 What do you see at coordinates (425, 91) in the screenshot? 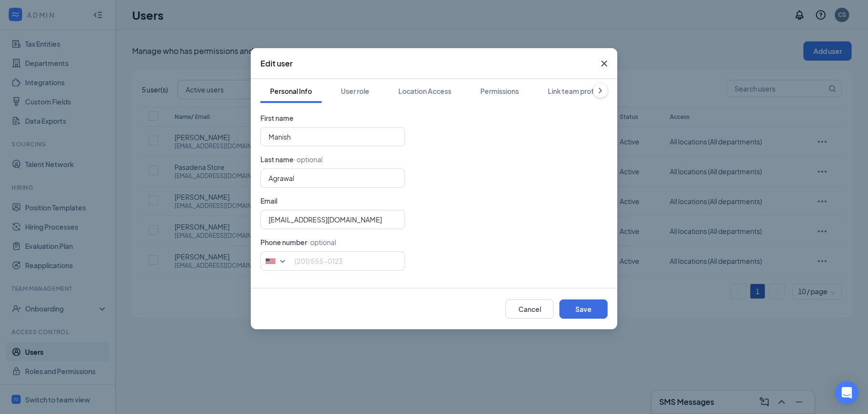
I see `div: Location Access` at bounding box center [425, 91].